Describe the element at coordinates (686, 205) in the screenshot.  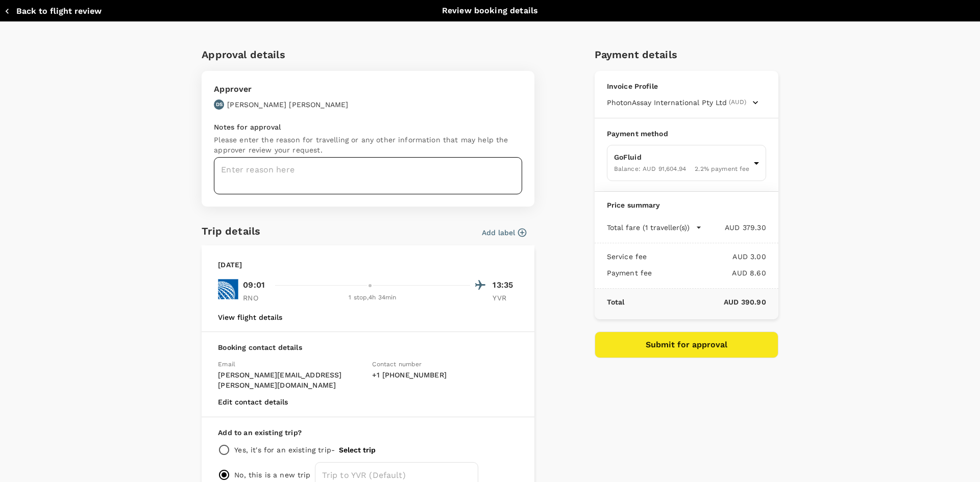
I see `p: Price summary` at that location.